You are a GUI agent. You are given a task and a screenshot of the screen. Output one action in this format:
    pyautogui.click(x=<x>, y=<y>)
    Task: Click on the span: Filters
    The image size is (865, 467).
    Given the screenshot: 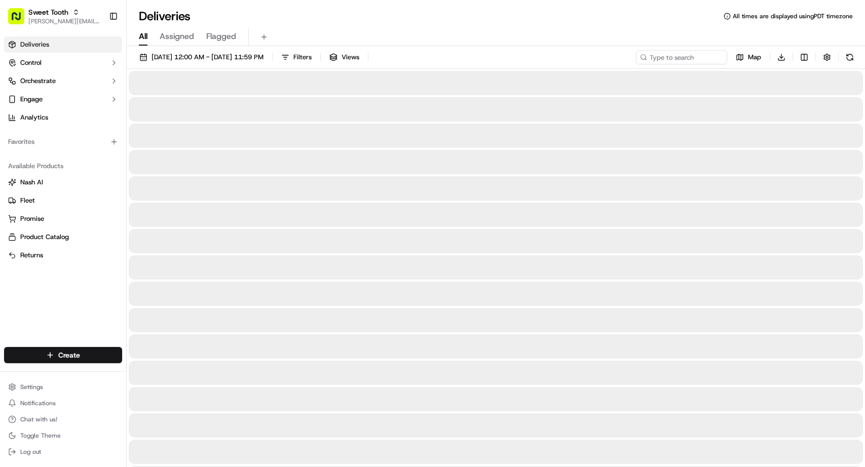 What is the action you would take?
    pyautogui.click(x=302, y=57)
    